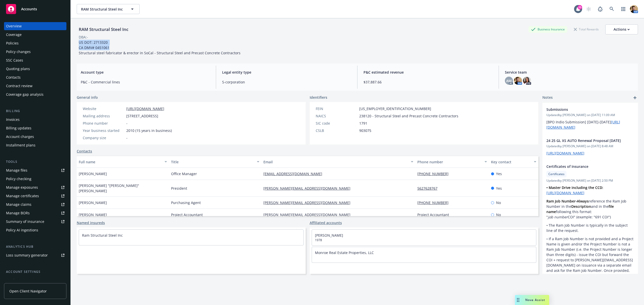  What do you see at coordinates (499, 174) in the screenshot?
I see `span: Yes` at bounding box center [499, 174].